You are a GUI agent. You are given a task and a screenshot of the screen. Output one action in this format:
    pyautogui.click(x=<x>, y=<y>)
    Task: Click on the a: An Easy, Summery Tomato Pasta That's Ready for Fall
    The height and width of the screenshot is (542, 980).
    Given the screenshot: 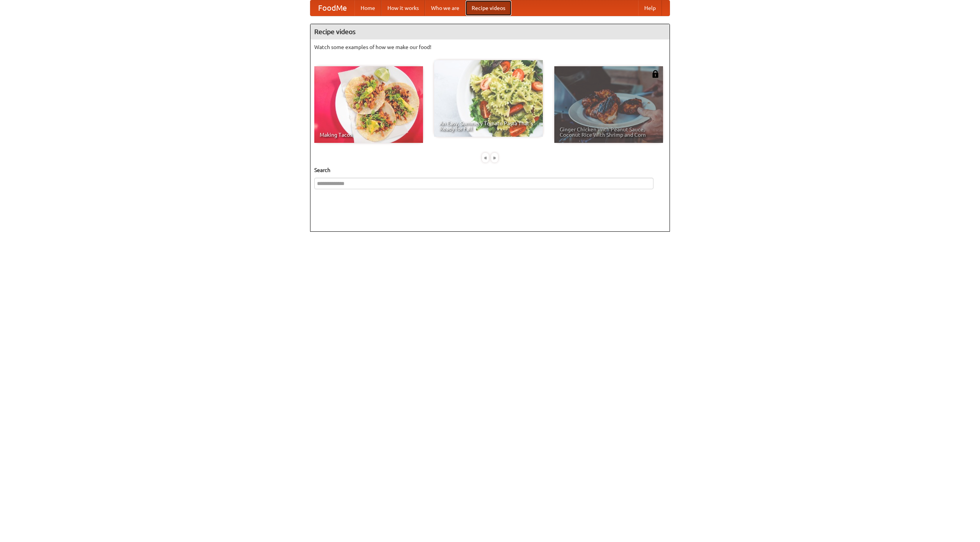 What is the action you would take?
    pyautogui.click(x=488, y=98)
    